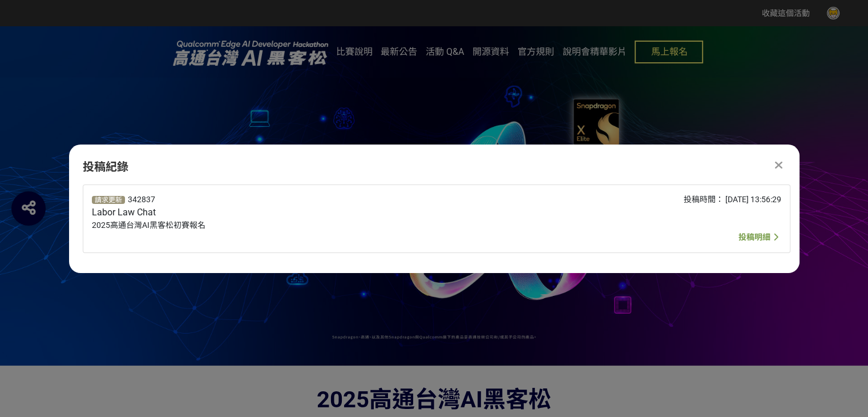  Describe the element at coordinates (434, 400) in the screenshot. I see `div: 2025高通台灣AI黑客松` at that location.